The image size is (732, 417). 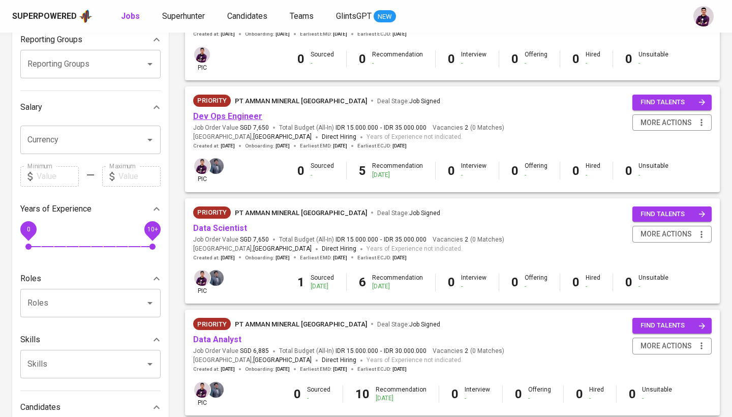 I want to click on b: 6, so click(x=363, y=282).